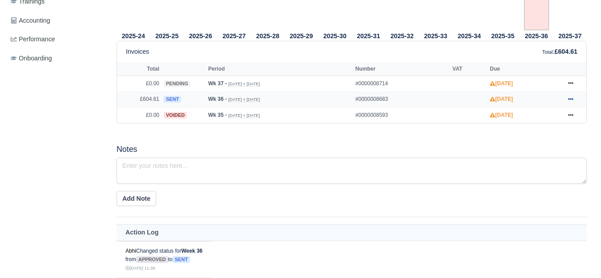 This screenshot has height=278, width=601. I want to click on th: Period, so click(279, 69).